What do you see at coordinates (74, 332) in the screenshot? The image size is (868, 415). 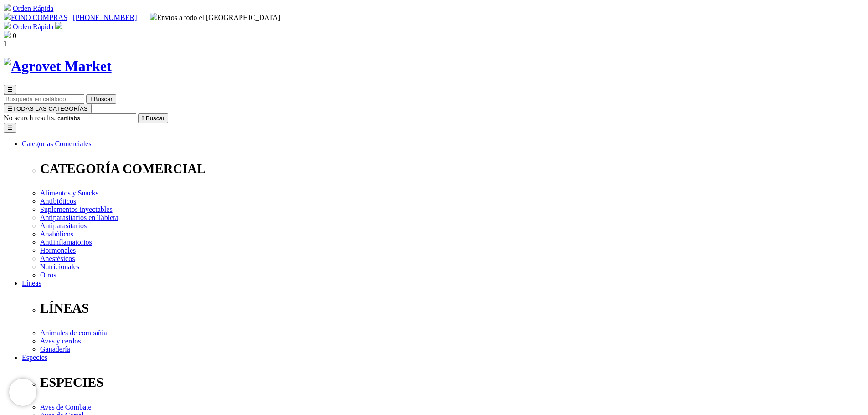 I see `span: Animales de compañía` at bounding box center [74, 332].